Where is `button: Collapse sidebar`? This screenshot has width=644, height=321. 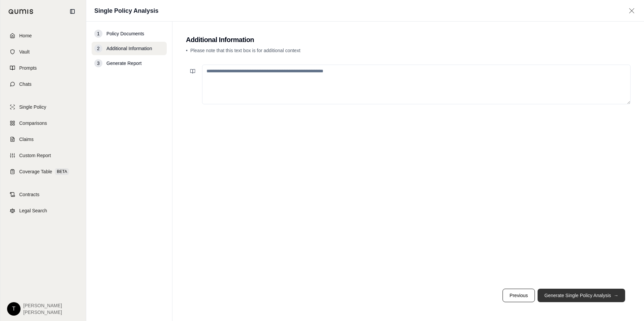 button: Collapse sidebar is located at coordinates (73, 11).